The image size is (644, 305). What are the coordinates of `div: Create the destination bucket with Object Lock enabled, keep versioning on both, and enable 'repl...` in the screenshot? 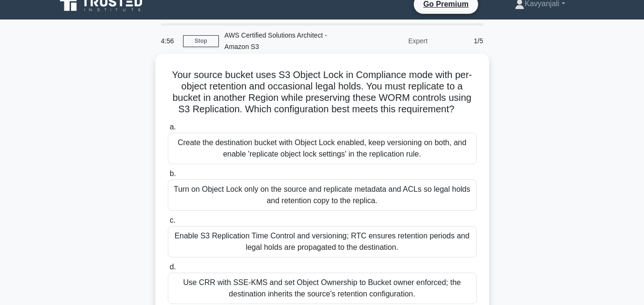 It's located at (322, 148).